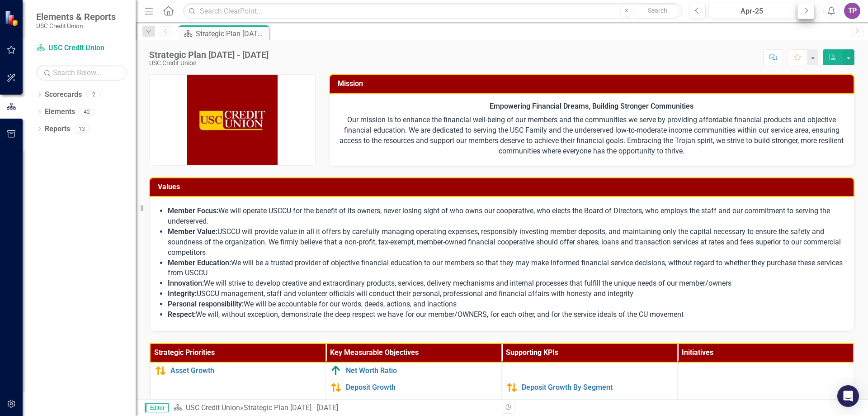 The image size is (868, 416). What do you see at coordinates (848, 396) in the screenshot?
I see `div: Open Intercom Messenger` at bounding box center [848, 396].